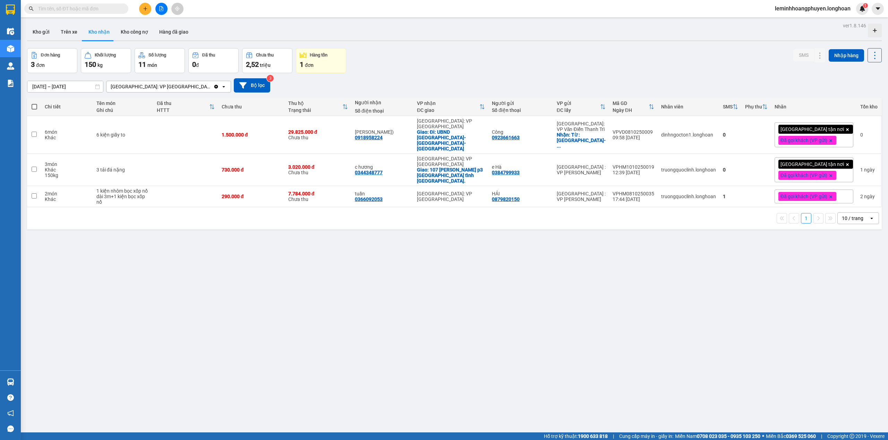 This screenshot has height=440, width=888. Describe the element at coordinates (10, 83) in the screenshot. I see `img: solution-icon` at that location.